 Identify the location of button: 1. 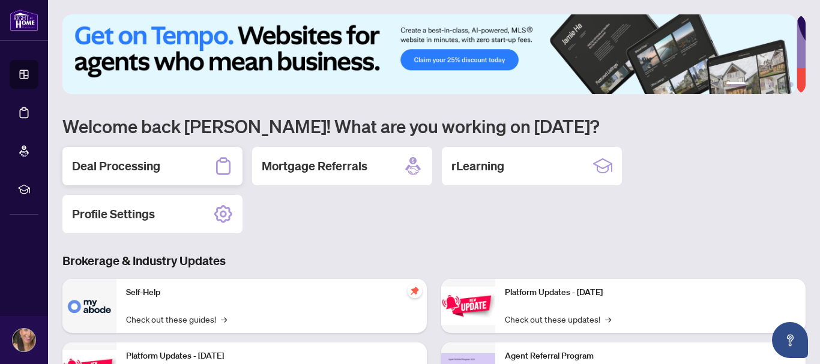
(736, 85).